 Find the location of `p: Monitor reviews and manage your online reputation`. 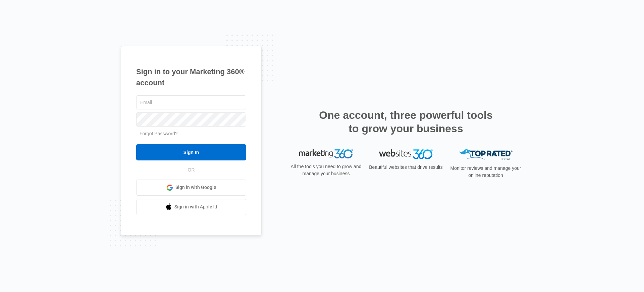

p: Monitor reviews and manage your online reputation is located at coordinates (485, 172).